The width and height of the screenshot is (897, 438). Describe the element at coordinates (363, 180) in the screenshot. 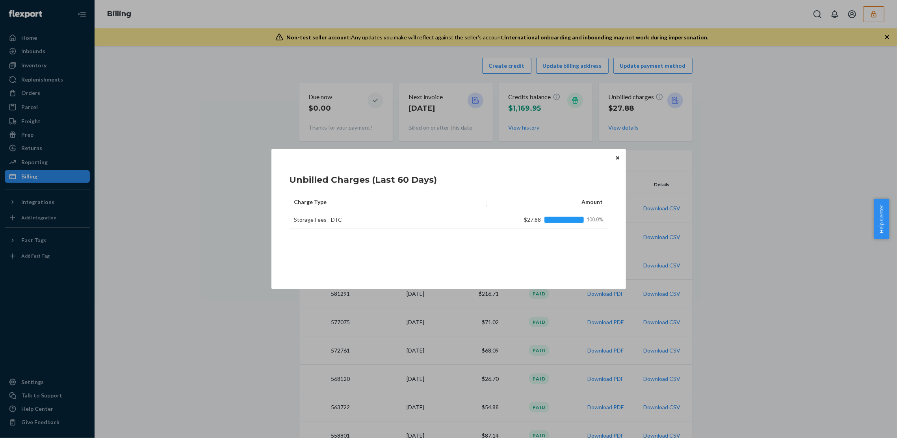

I see `h1: Unbilled Charges (Last 60 Days)` at that location.